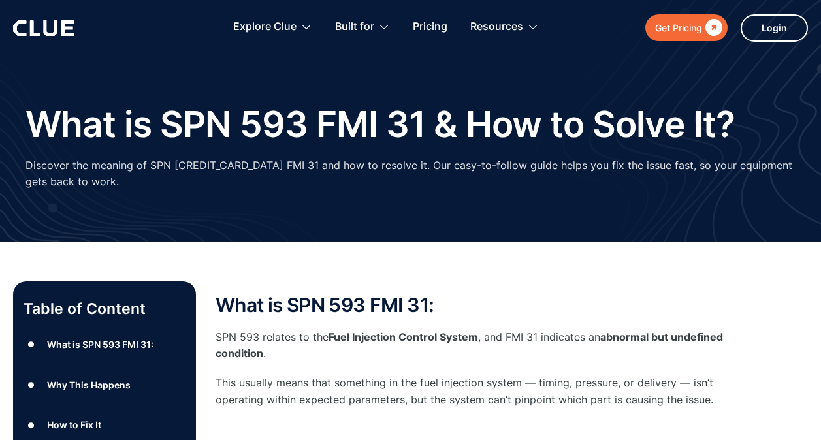  What do you see at coordinates (477, 305) in the screenshot?
I see `h2: What is SPN 593 FMI 31:` at bounding box center [477, 305].